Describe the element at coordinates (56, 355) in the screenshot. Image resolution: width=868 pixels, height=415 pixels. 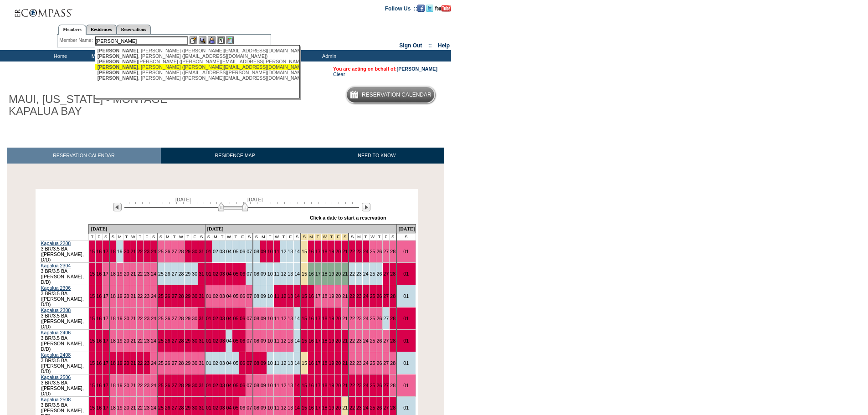
I see `a: Kapalua 2408` at that location.